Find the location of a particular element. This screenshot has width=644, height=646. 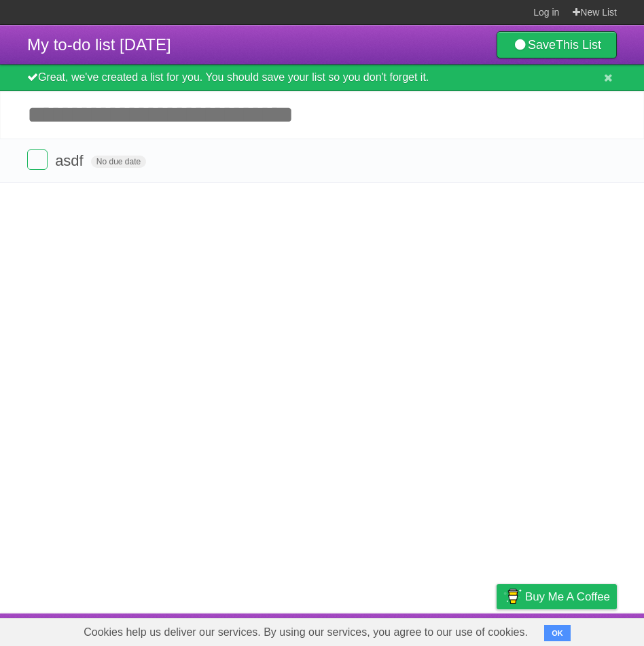

span: asdf is located at coordinates (71, 160).